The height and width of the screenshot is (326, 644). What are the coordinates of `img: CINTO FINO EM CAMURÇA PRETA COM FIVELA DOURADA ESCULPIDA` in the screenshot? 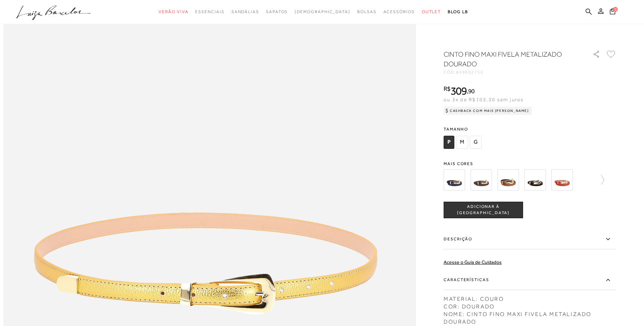 It's located at (535, 180).